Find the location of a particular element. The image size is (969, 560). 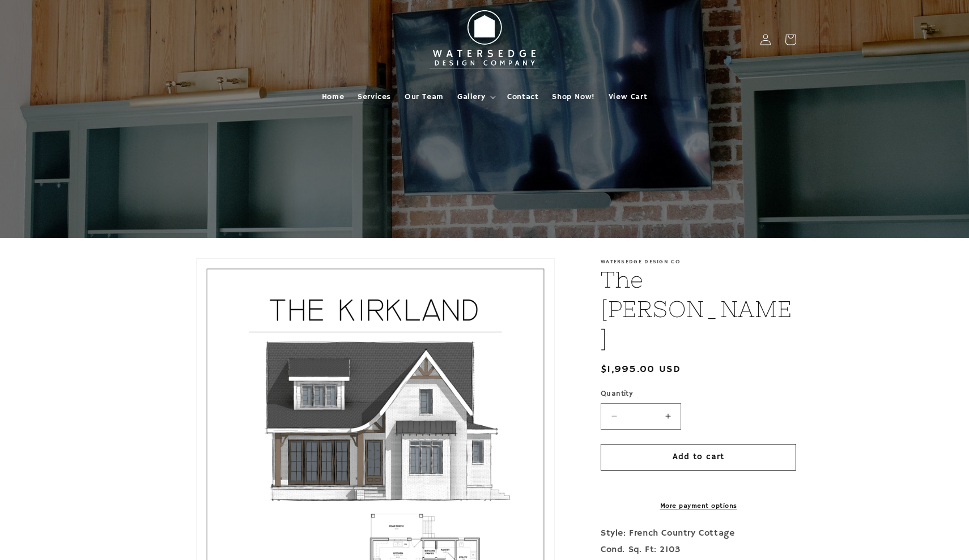

a: Services is located at coordinates (374, 97).